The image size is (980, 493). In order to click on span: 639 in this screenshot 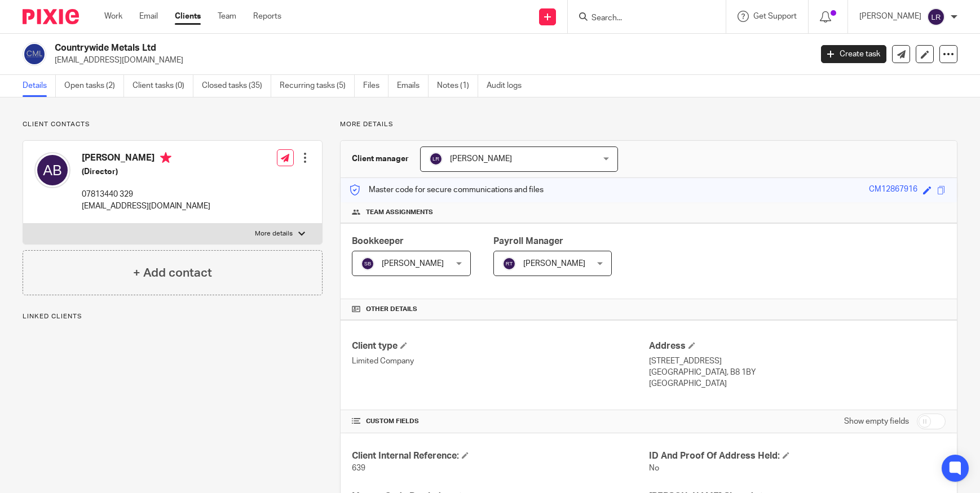, I will do `click(358, 468)`.